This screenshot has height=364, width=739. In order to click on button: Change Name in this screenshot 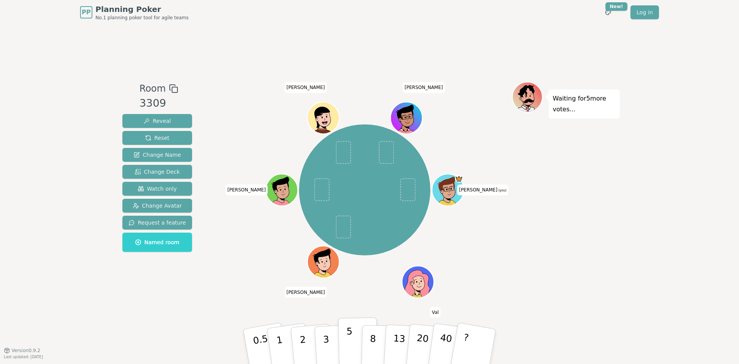, I will do `click(157, 155)`.